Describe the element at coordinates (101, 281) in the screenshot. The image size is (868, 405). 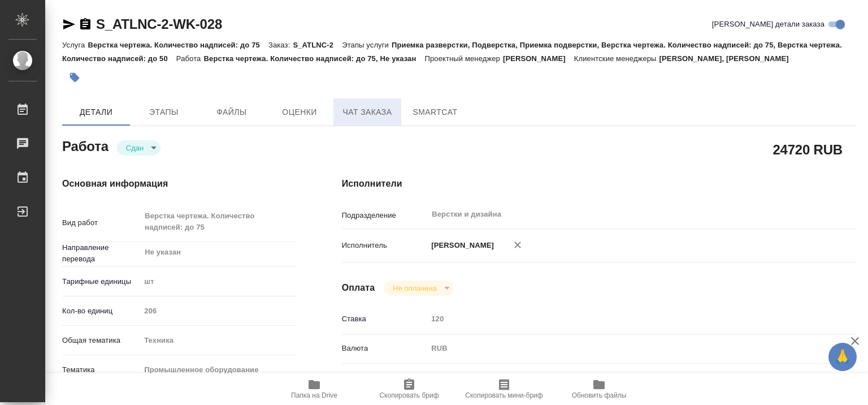
I see `p: Тарифные единицы` at that location.